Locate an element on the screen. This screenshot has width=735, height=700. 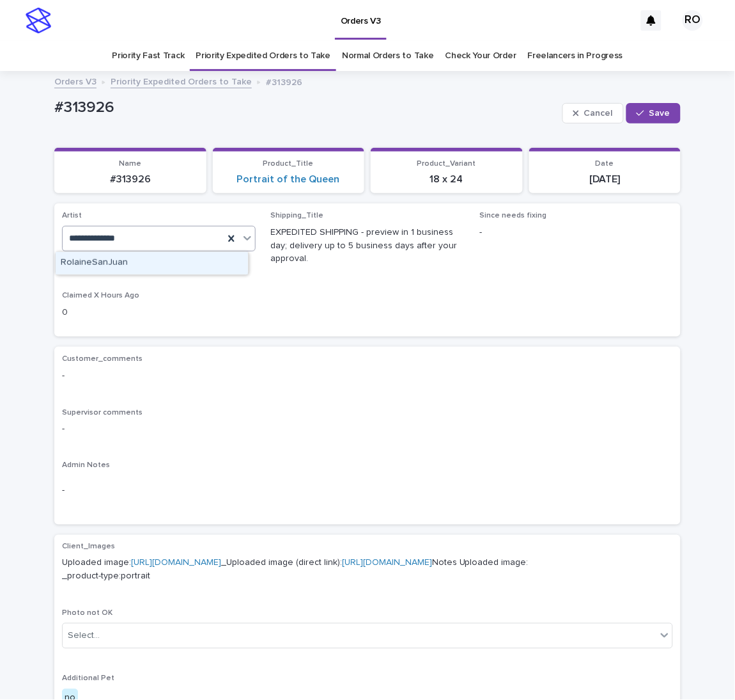
a: Check Your Order is located at coordinates (481, 56).